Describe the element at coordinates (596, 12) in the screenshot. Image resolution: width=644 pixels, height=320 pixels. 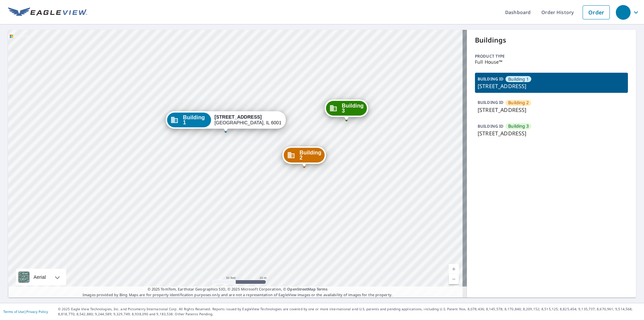
I see `a: Order` at that location.